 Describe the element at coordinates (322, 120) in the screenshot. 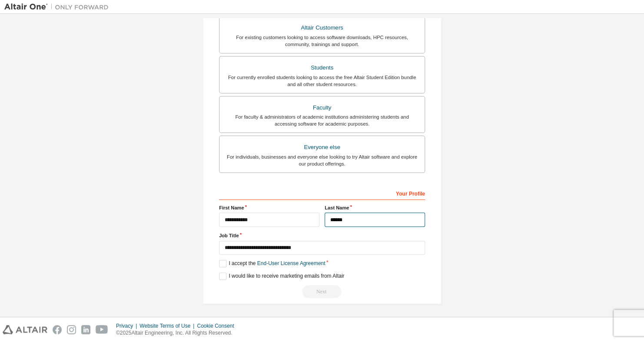

I see `div: For faculty & administrators of academic institutions administering students and accessing softwa...` at that location.